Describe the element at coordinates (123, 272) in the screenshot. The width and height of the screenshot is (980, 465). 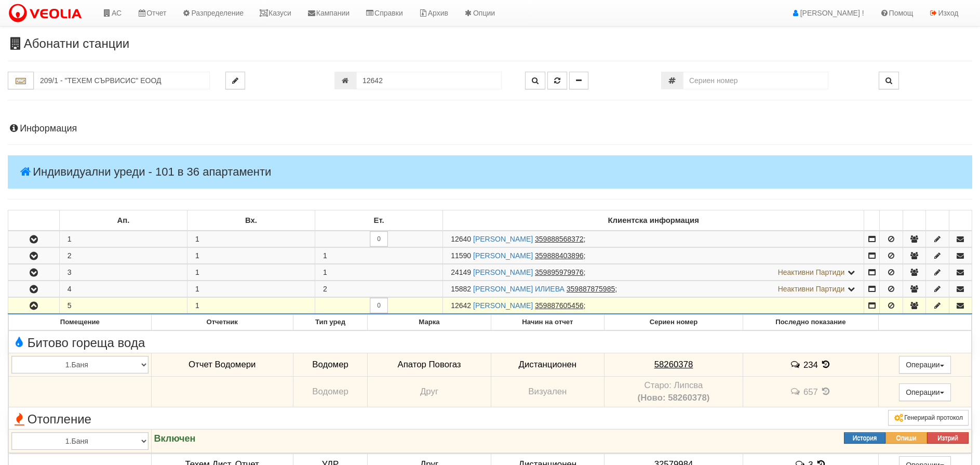
I see `td: 3` at that location.